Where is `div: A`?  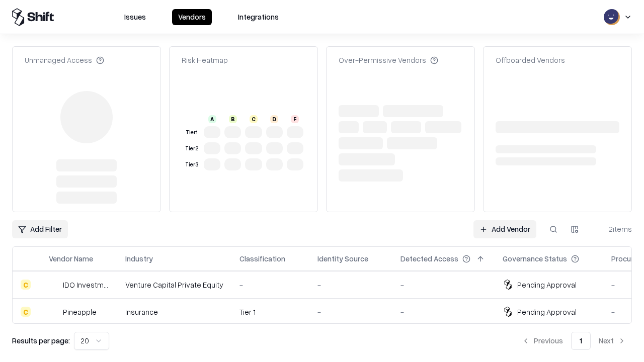 div: A is located at coordinates (212, 119).